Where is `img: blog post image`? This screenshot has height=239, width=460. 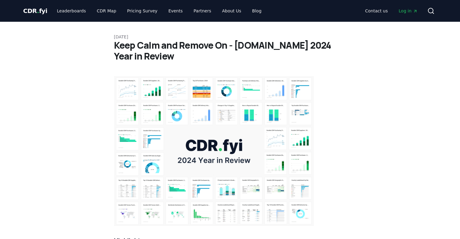
img: blog post image is located at coordinates (214, 151).